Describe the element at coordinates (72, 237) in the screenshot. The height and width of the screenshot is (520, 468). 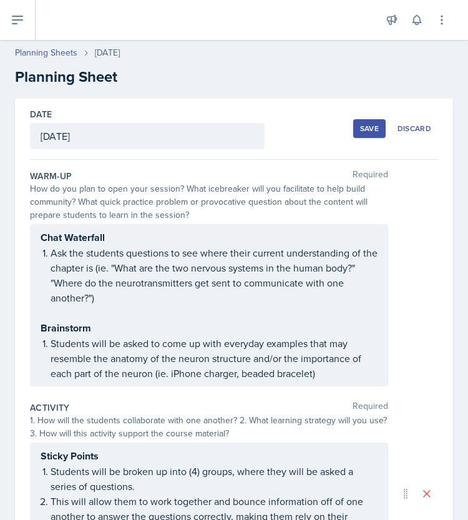
I see `strong: Chat Waterfall` at that location.